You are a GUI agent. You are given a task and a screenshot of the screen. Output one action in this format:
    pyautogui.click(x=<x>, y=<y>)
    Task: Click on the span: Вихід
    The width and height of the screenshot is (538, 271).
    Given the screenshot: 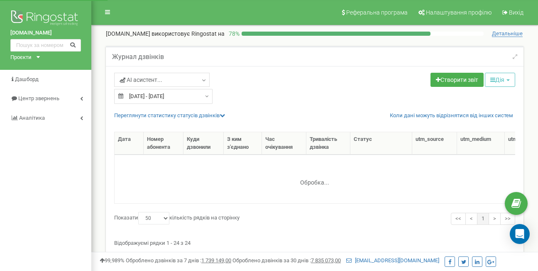 What is the action you would take?
    pyautogui.click(x=516, y=12)
    